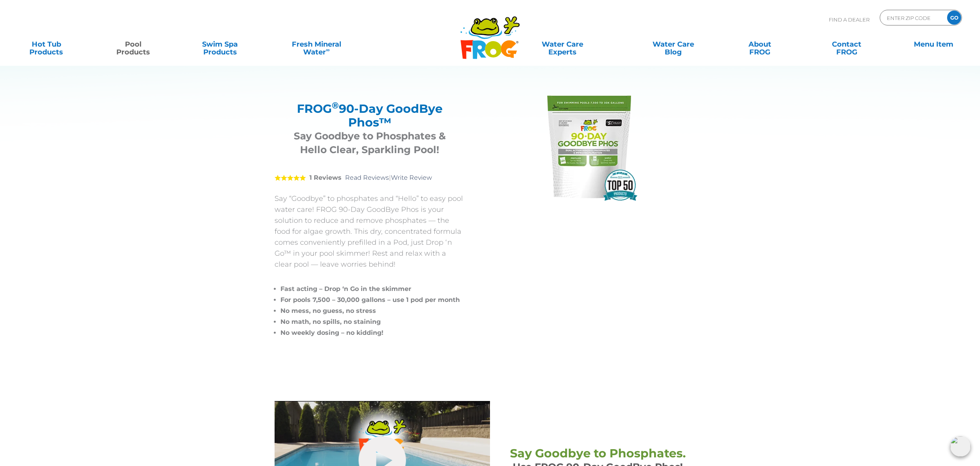 The width and height of the screenshot is (980, 466). Describe the element at coordinates (367, 177) in the screenshot. I see `a: Read Reviews` at that location.